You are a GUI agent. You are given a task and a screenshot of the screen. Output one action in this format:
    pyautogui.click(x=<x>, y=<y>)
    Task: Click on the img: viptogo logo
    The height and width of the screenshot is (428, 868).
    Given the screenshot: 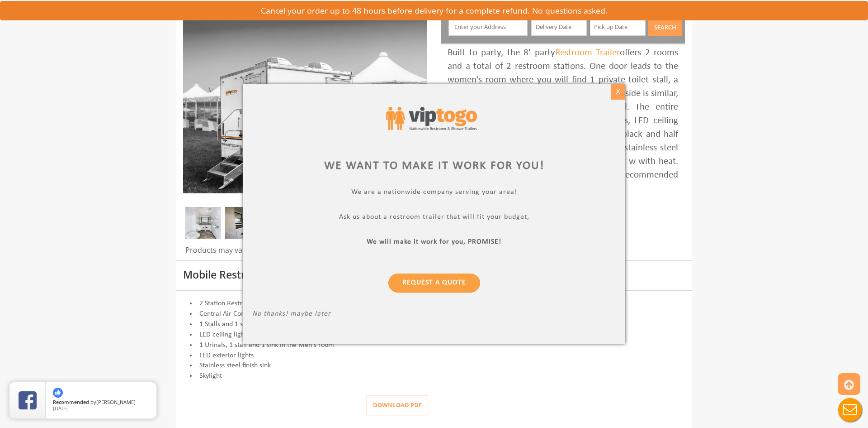 What is the action you would take?
    pyautogui.click(x=431, y=118)
    